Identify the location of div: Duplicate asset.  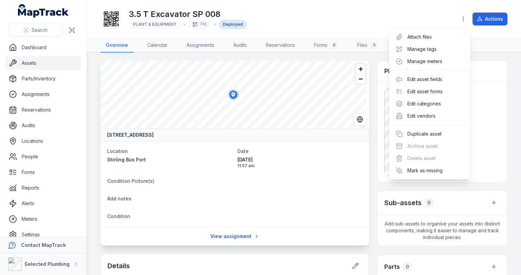
(430, 134).